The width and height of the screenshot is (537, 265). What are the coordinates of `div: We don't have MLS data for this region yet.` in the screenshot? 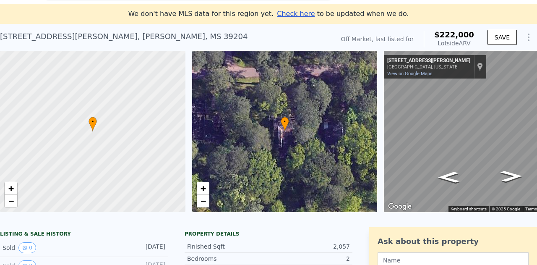 It's located at (268, 14).